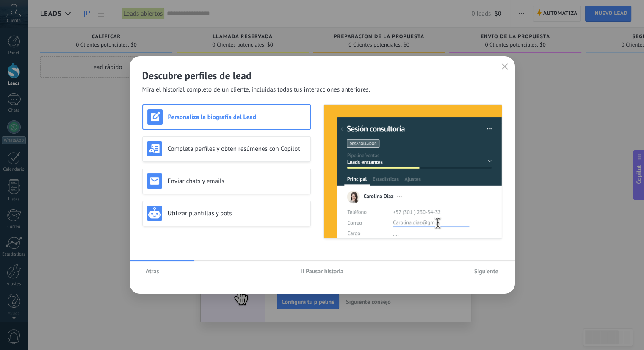 The image size is (644, 350). Describe the element at coordinates (237, 181) in the screenshot. I see `h3: Enviar chats y emails` at that location.